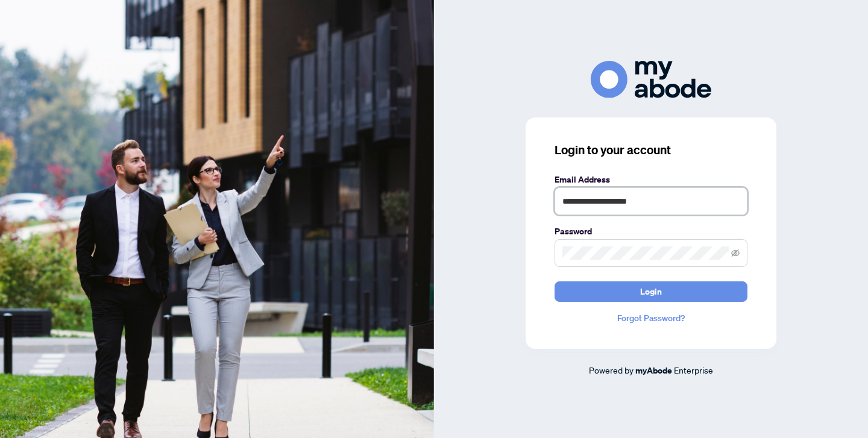  What do you see at coordinates (650, 292) in the screenshot?
I see `button: Login` at bounding box center [650, 292].